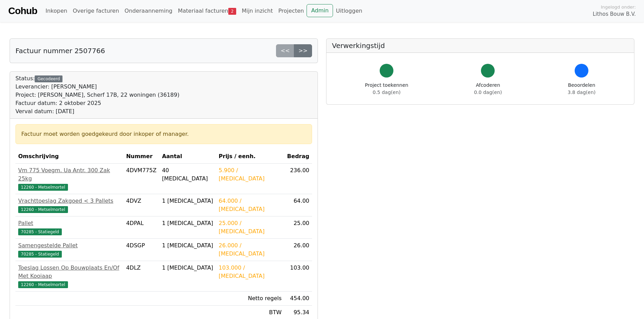  What do you see at coordinates (69, 223) in the screenshot?
I see `div: Pallet` at bounding box center [69, 223].